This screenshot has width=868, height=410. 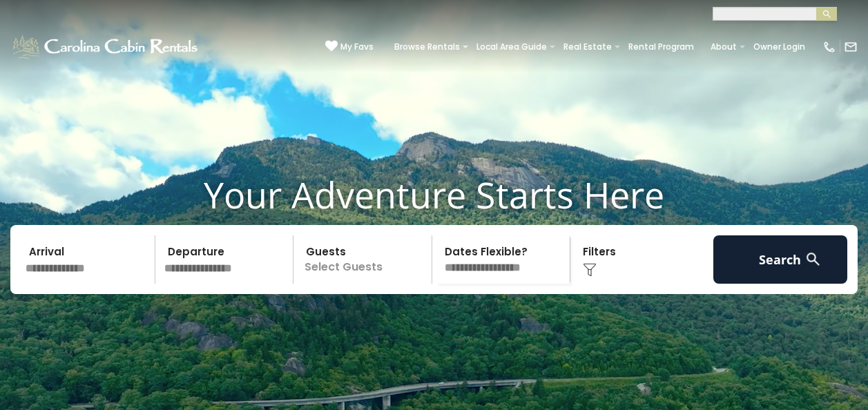 What do you see at coordinates (357, 47) in the screenshot?
I see `span: My Favs` at bounding box center [357, 47].